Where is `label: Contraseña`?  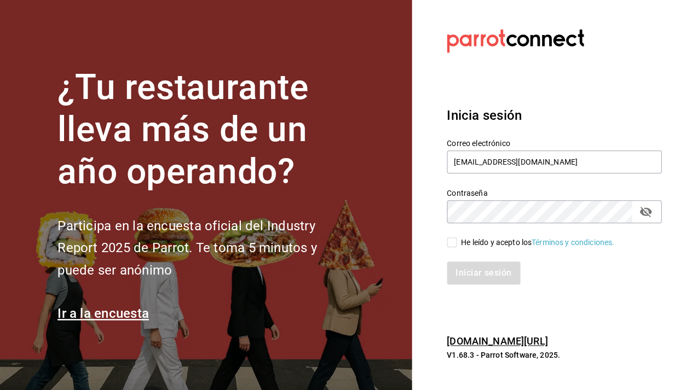
label: Contraseña is located at coordinates (554, 193).